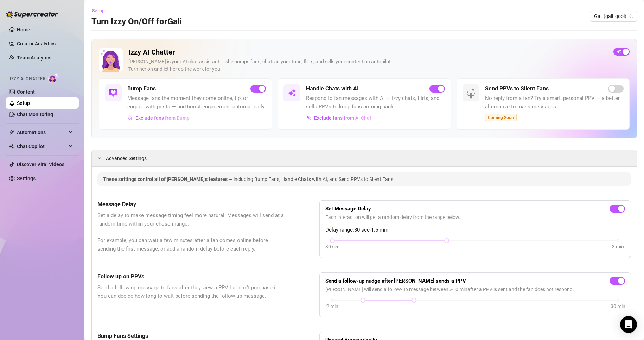  Describe the element at coordinates (197, 102) in the screenshot. I see `span: Message fans the moment they come online, tip, or engage with posts — and boost engagement automa...` at that location.